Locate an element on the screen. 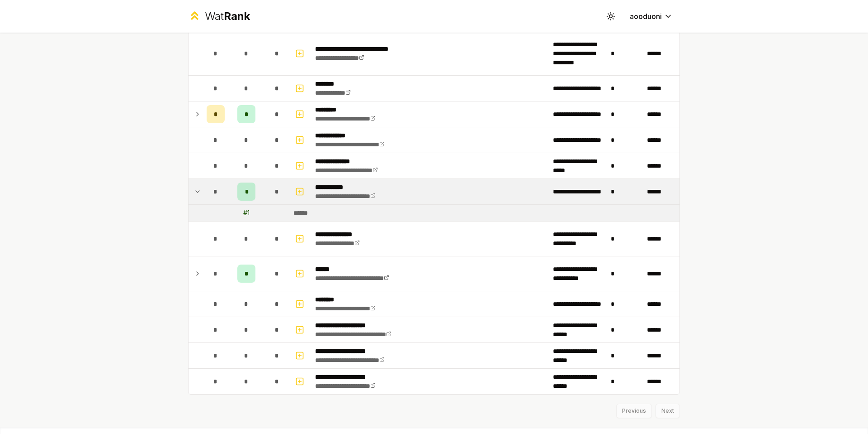 The image size is (868, 434). div: Wat is located at coordinates (227, 17).